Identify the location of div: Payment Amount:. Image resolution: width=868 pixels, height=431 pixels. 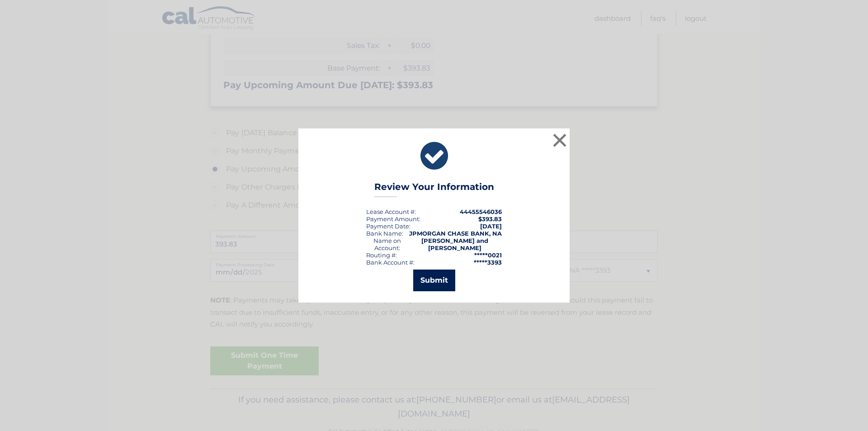
(393, 219).